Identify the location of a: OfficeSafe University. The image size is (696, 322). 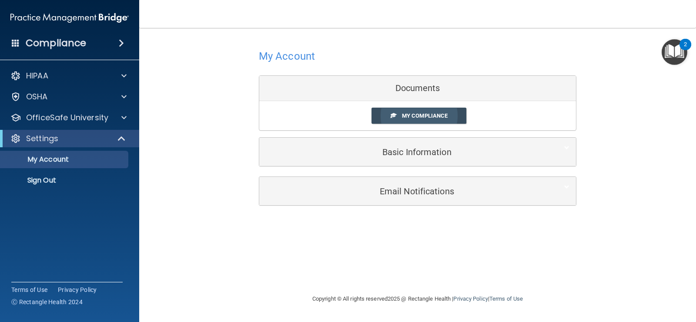
(68, 117).